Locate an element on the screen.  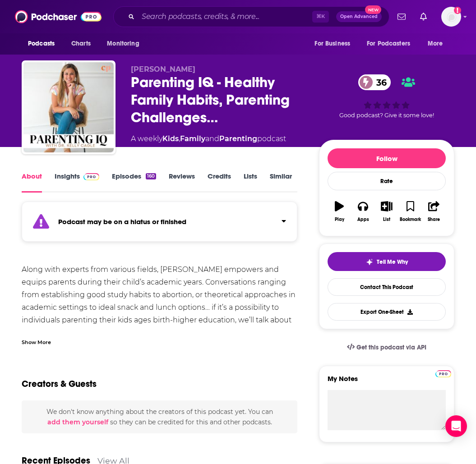
a: Get this podcast via API is located at coordinates (387, 348).